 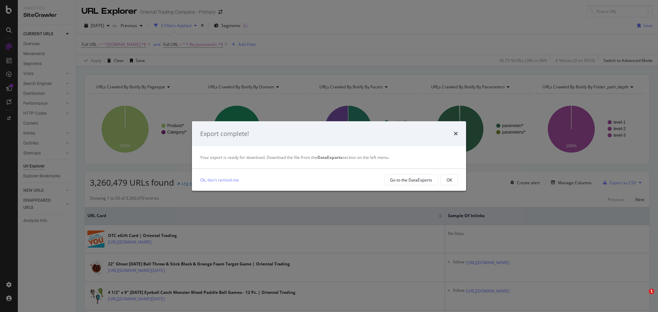 What do you see at coordinates (329, 156) in the screenshot?
I see `div: modal` at bounding box center [329, 156].